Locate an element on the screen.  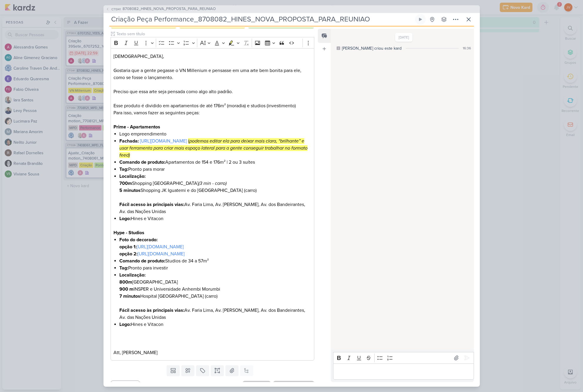
li: Logo empreendimento is located at coordinates (215, 134).